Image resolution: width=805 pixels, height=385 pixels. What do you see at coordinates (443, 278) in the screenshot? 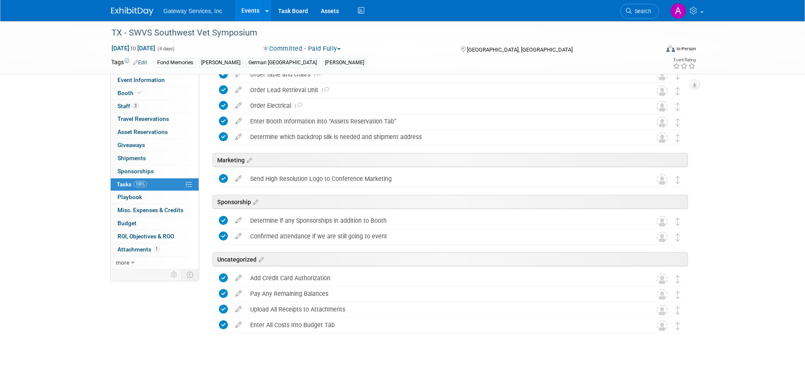
I see `div: Add Credit Card Authorization` at bounding box center [443, 278].